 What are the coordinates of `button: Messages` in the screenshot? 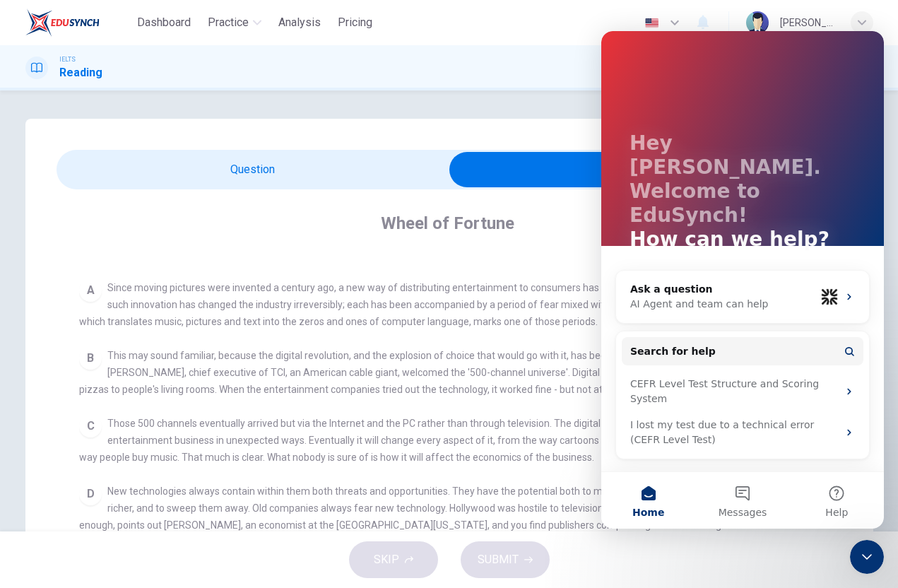 It's located at (141, 469).